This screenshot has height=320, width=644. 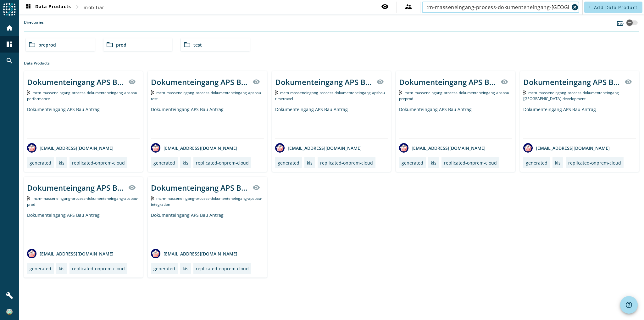 What do you see at coordinates (94, 7) in the screenshot?
I see `button: mobiliar` at bounding box center [94, 7].